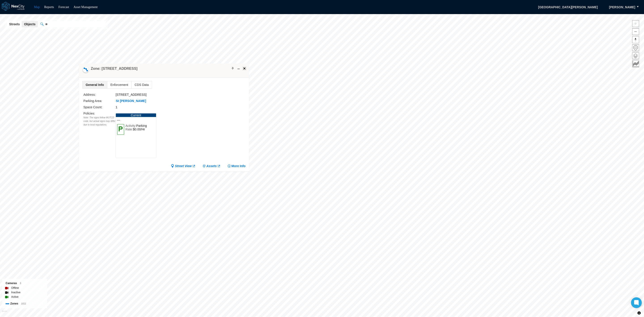  I want to click on div: Cameras, so click(24, 283).